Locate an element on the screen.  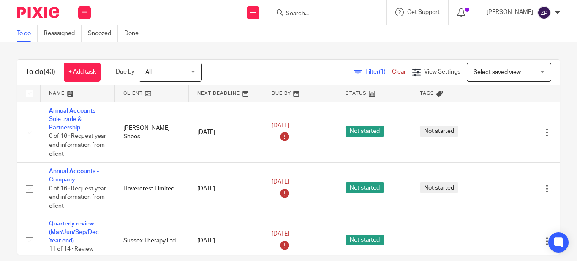
a: Clear is located at coordinates (399, 72).